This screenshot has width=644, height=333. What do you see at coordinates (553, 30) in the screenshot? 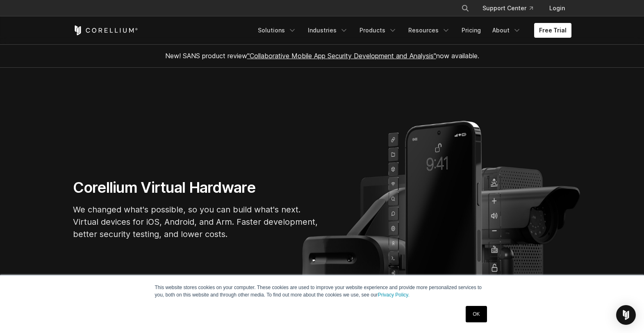
I see `a: Free Trial` at bounding box center [553, 30].